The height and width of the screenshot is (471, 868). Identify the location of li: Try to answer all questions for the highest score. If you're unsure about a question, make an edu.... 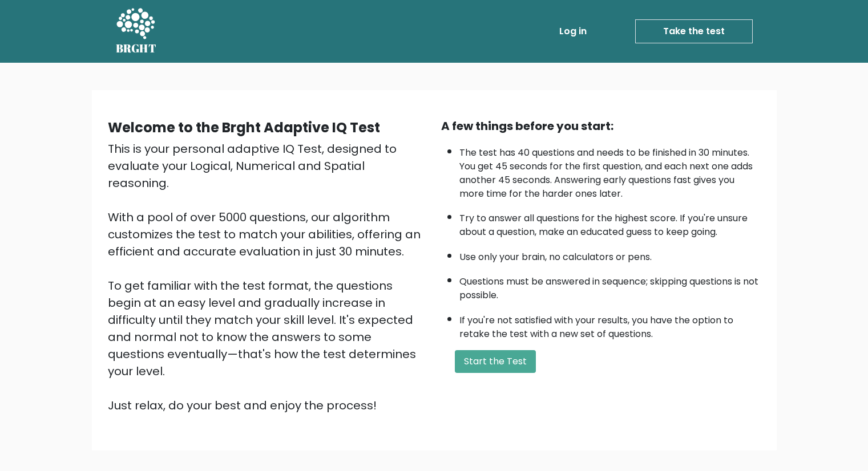
(611, 223).